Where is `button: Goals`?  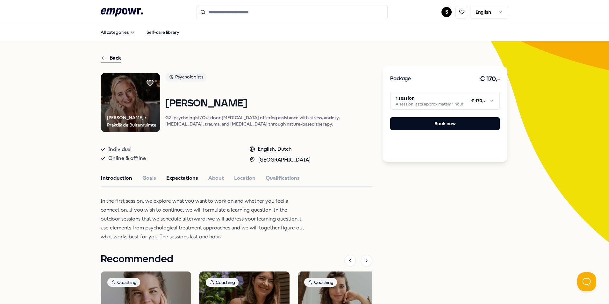 button: Goals is located at coordinates (149, 178).